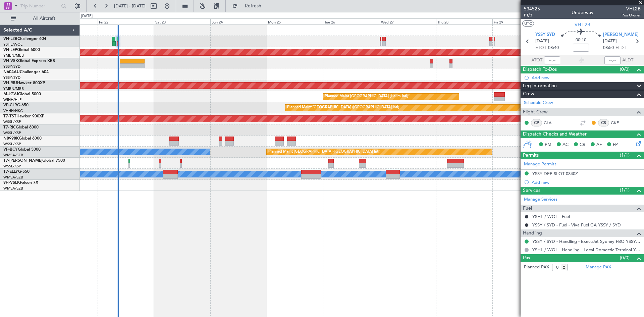 The image size is (644, 317). Describe the element at coordinates (604, 123) in the screenshot. I see `div: CS` at that location.